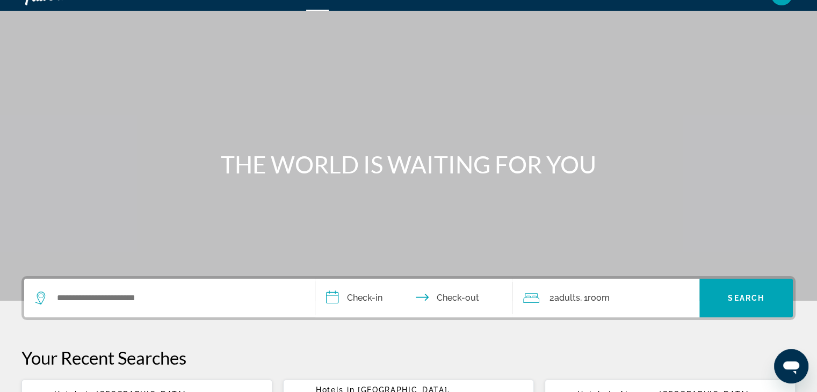 Image resolution: width=817 pixels, height=392 pixels. I want to click on span: 2, so click(564, 298).